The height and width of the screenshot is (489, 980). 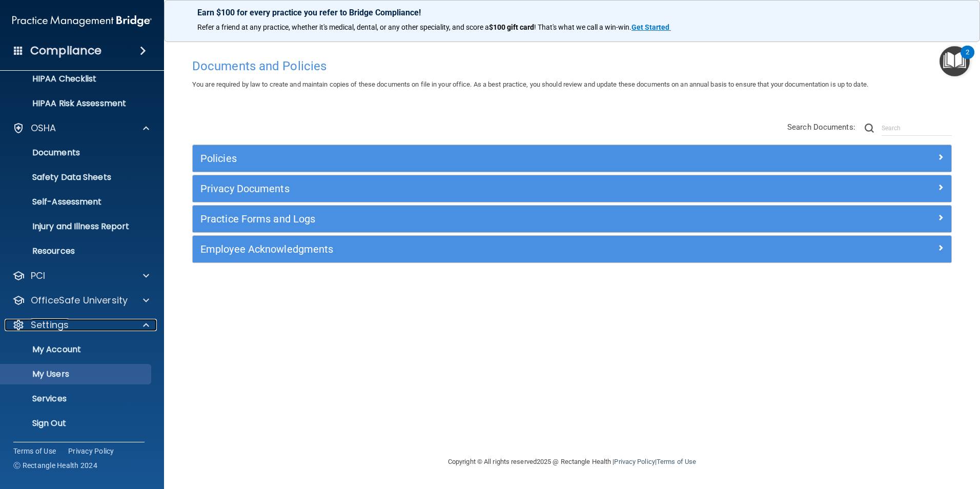 I want to click on p: HIPAA Checklist, so click(x=77, y=79).